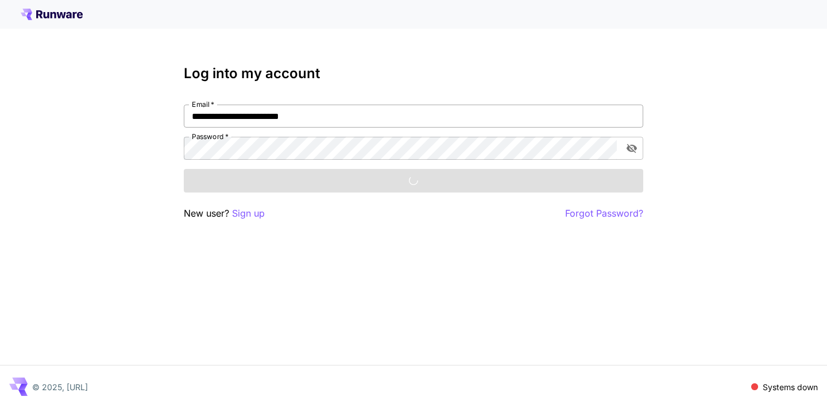  What do you see at coordinates (248, 213) in the screenshot?
I see `p: Sign up` at bounding box center [248, 213].